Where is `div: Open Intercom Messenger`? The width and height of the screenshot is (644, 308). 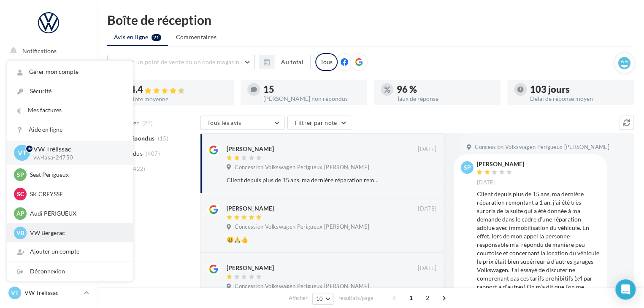 div: Open Intercom Messenger is located at coordinates (626, 289).